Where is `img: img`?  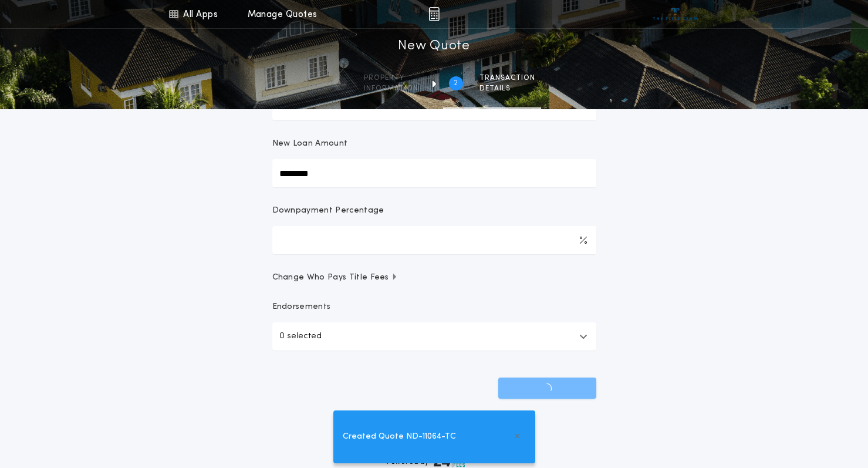
img: img is located at coordinates (434, 14).